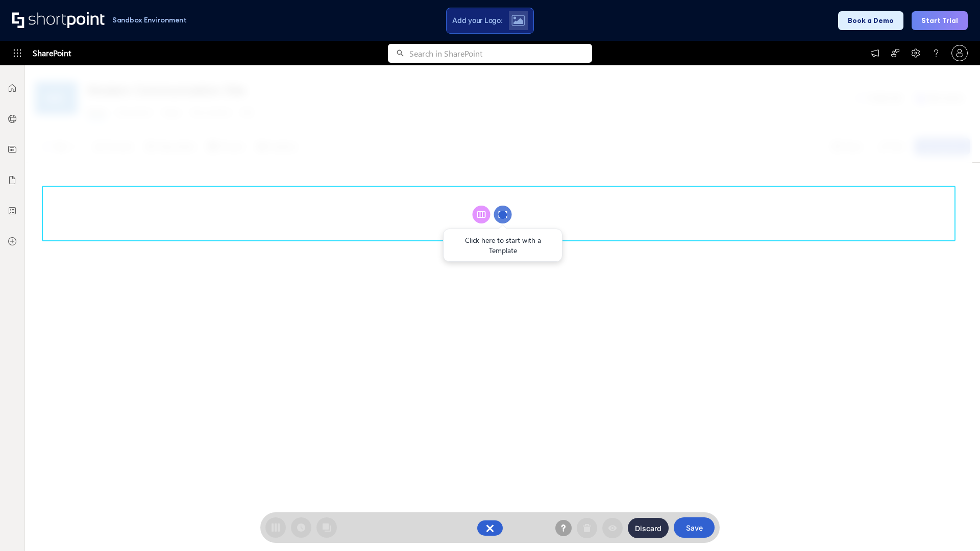 The image size is (980, 551). Describe the element at coordinates (871, 20) in the screenshot. I see `button: Book a Demo` at that location.